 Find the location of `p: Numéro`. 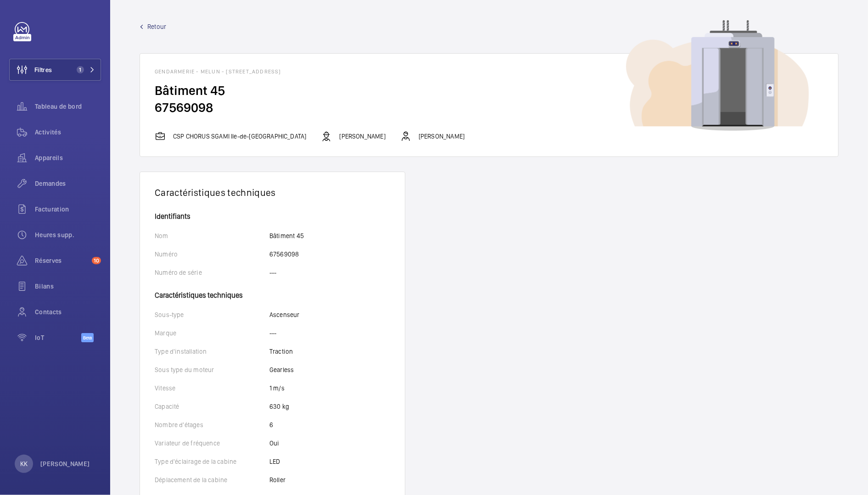

p: Numéro is located at coordinates (212, 254).